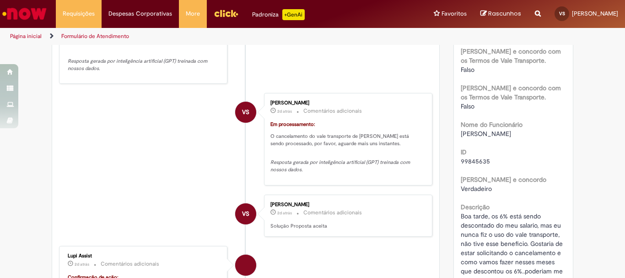  What do you see at coordinates (140, 14) in the screenshot?
I see `span: Despesas Corporativas` at bounding box center [140, 14].